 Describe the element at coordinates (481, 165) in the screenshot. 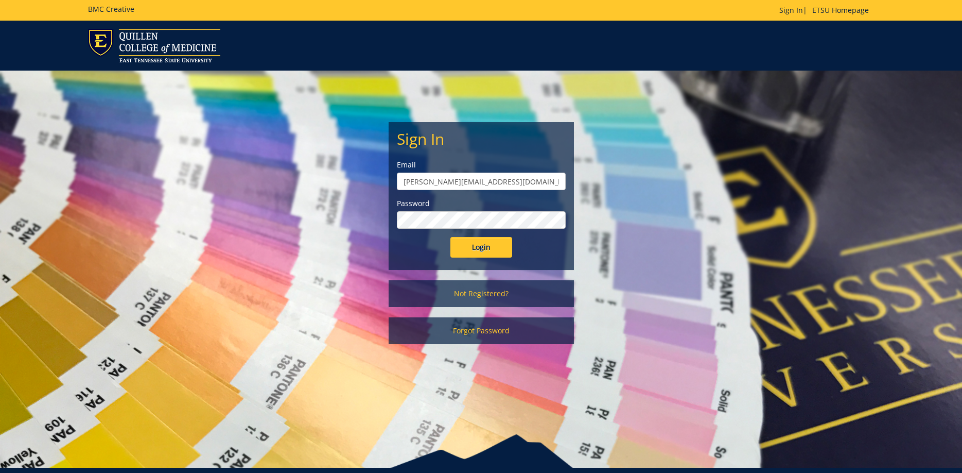

I see `label: Email` at that location.